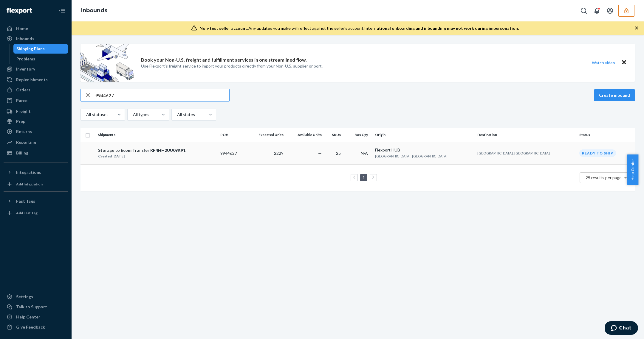  Describe the element at coordinates (25, 39) in the screenshot. I see `div: Inbounds` at that location.